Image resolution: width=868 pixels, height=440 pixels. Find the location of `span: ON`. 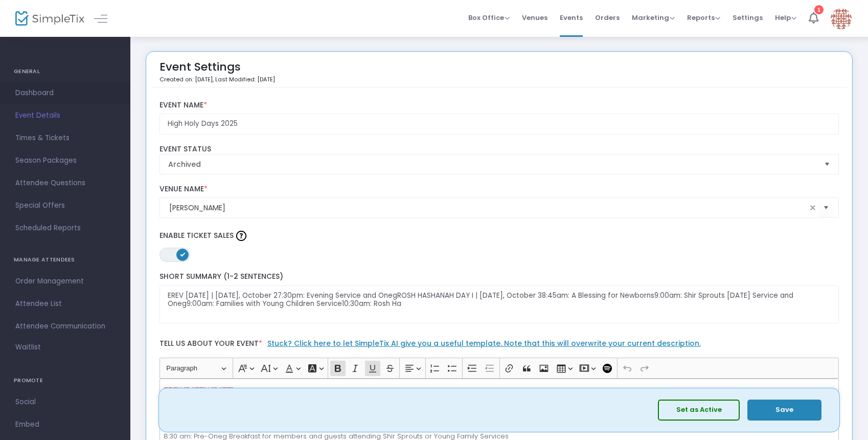

span: ON is located at coordinates (183, 254).